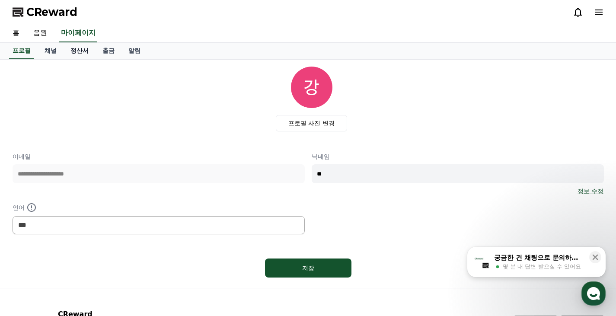 Image resolution: width=616 pixels, height=316 pixels. Describe the element at coordinates (139, 255) in the screenshot. I see `a: 설정` at that location.